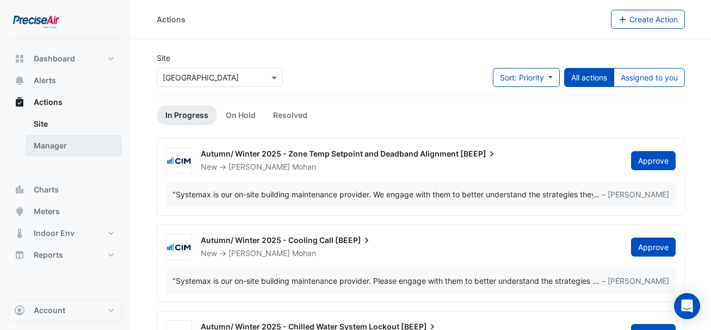 The width and height of the screenshot is (711, 330). What do you see at coordinates (20, 255) in the screenshot?
I see `app-icon: Reports` at bounding box center [20, 255].